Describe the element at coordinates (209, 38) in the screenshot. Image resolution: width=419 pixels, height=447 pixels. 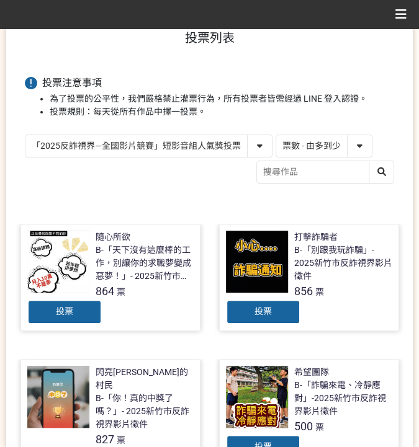
I see `h1: 投票列表` at that location.